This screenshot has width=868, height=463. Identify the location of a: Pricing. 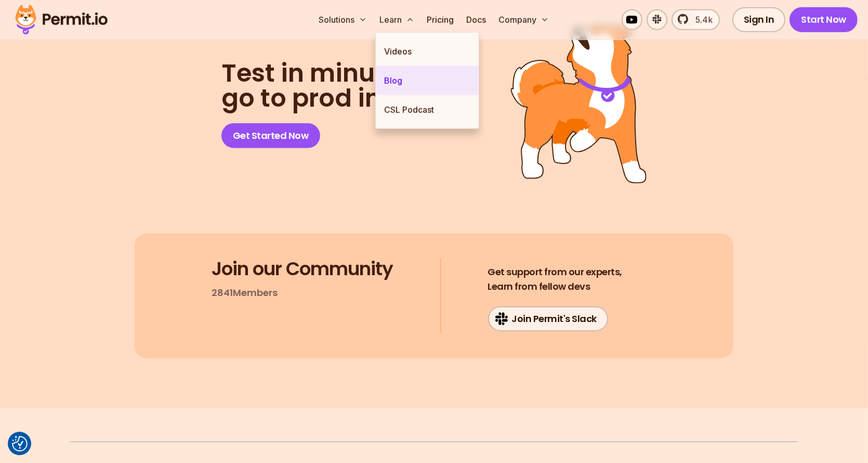
(440, 20).